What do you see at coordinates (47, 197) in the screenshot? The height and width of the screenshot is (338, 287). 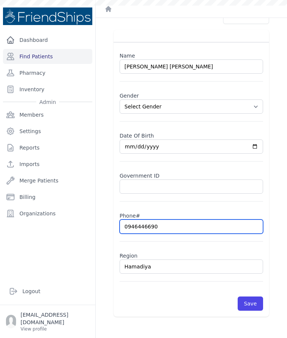 I see `a: Billing` at bounding box center [47, 197].